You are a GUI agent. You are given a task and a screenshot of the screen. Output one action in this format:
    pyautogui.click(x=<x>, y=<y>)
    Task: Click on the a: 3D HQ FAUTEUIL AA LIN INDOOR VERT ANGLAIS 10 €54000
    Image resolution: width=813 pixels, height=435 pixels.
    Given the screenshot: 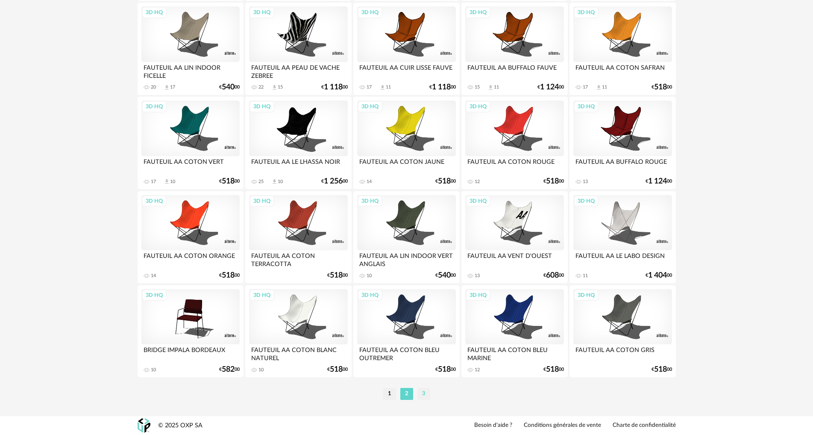 What is the action you would take?
    pyautogui.click(x=406, y=237)
    